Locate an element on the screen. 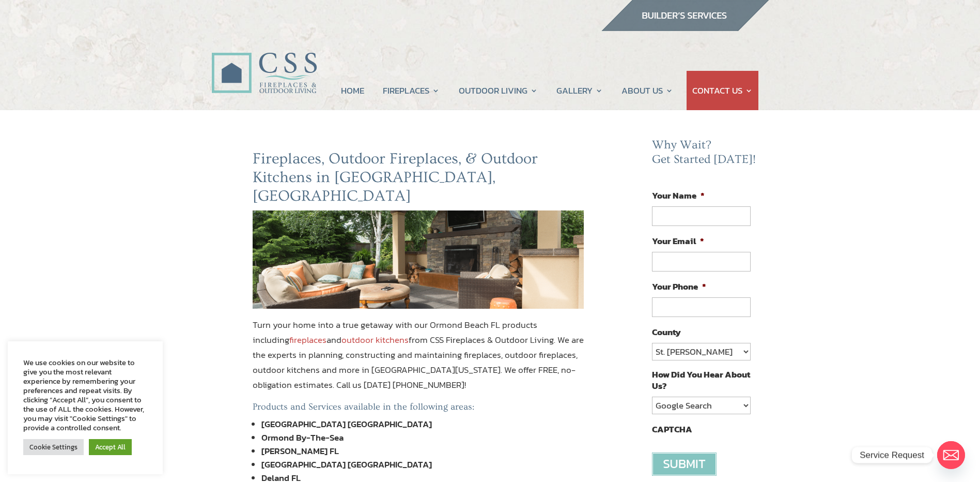  a: HOME is located at coordinates (352, 90).